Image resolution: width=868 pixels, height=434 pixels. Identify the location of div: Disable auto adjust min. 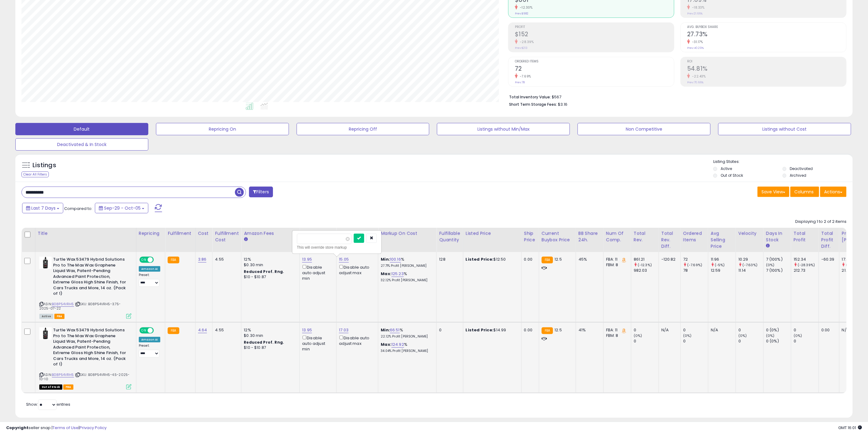
(317, 272).